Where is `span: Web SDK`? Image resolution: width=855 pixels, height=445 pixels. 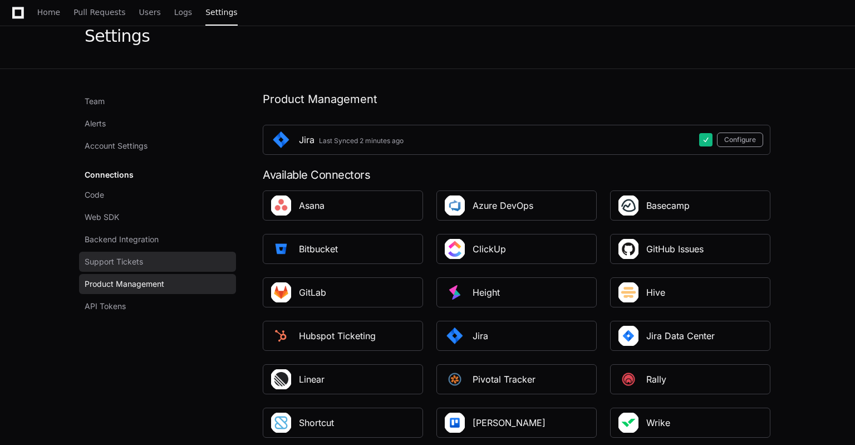
span: Web SDK is located at coordinates (102, 217).